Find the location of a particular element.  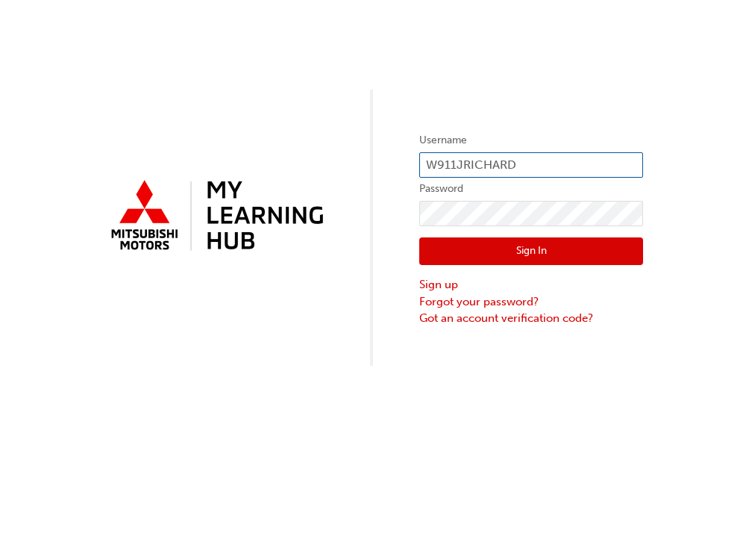

a: Forgot your password? is located at coordinates (532, 302).